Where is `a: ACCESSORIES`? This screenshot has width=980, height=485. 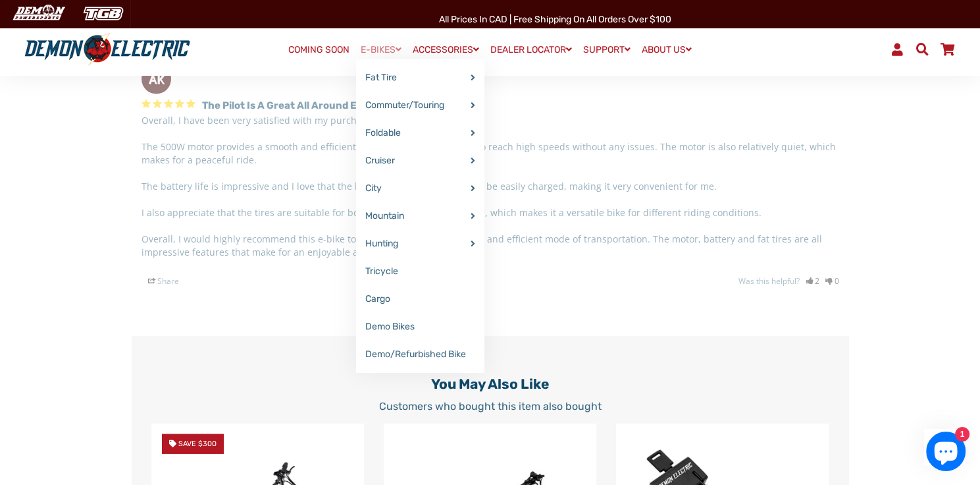
a: ACCESSORIES is located at coordinates (445, 50).